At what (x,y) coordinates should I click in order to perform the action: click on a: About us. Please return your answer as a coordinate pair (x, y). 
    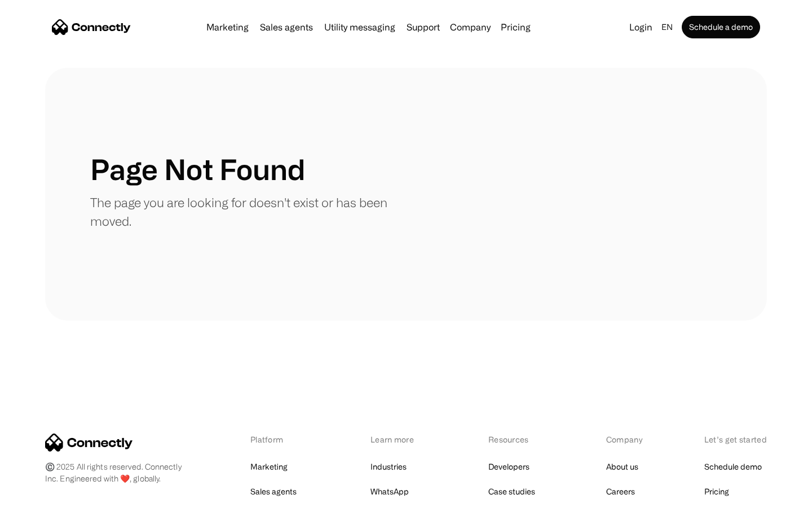
    Looking at the image, I should click on (622, 467).